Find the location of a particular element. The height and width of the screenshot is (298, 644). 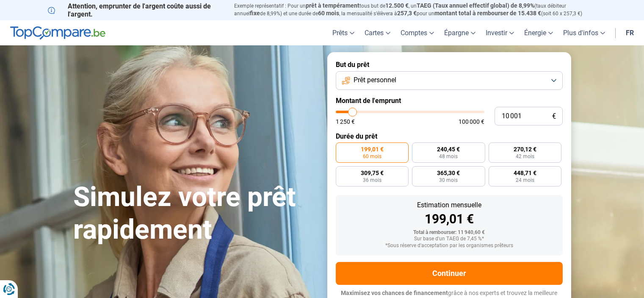

div: 199,01 € is located at coordinates (449, 219).